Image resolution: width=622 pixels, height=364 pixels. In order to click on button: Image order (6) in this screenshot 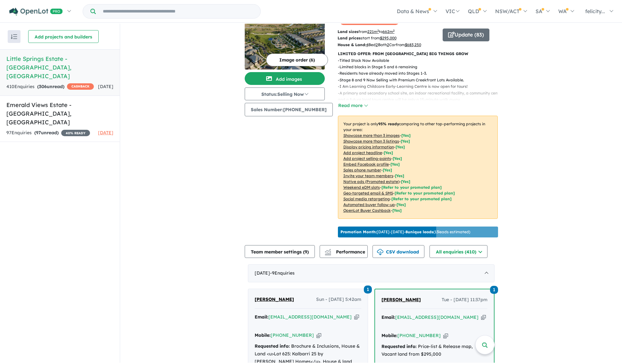, I will do `click(297, 60)`.